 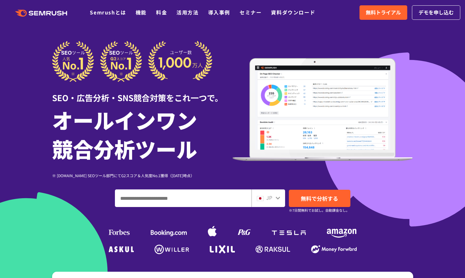 What do you see at coordinates (319, 210) in the screenshot?
I see `small: ※7日間無料でお試し。自動課金なし。` at bounding box center [319, 210].